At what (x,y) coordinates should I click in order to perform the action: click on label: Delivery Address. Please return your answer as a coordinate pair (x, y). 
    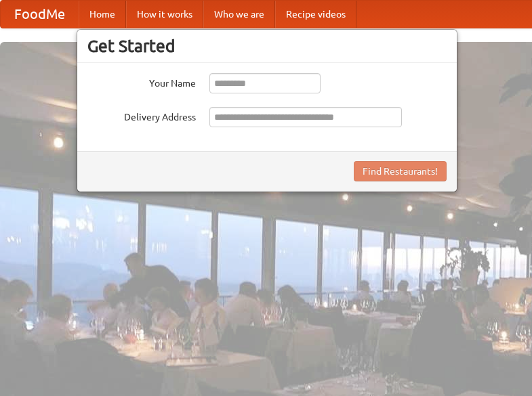
    Looking at the image, I should click on (142, 115).